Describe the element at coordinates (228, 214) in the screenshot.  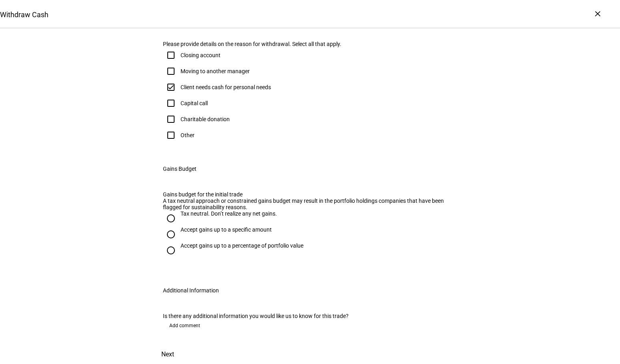
I see `div: Tax neutral. Don’t realize any net gains.` at that location.